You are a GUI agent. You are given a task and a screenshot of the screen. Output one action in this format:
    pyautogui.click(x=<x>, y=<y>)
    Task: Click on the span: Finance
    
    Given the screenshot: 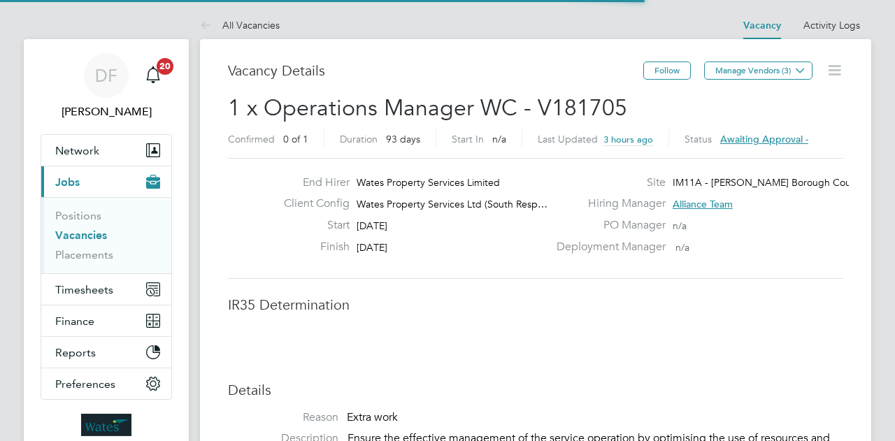 What is the action you would take?
    pyautogui.click(x=75, y=321)
    